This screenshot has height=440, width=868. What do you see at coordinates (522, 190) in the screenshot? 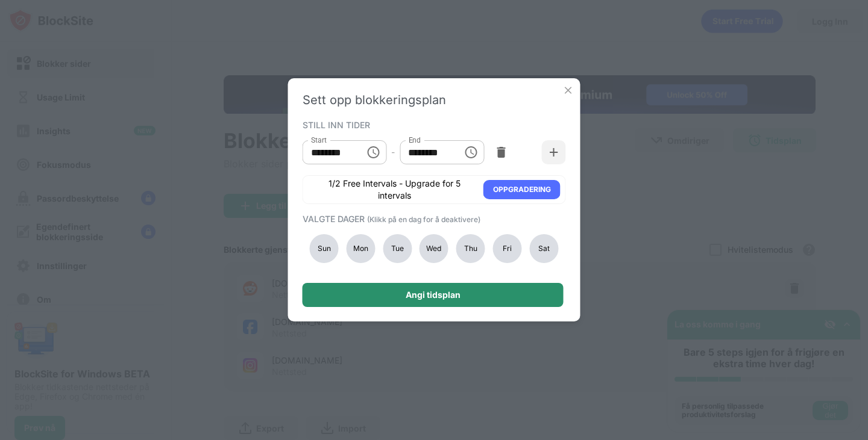
I see `div: OPPGRADERING` at bounding box center [522, 190].